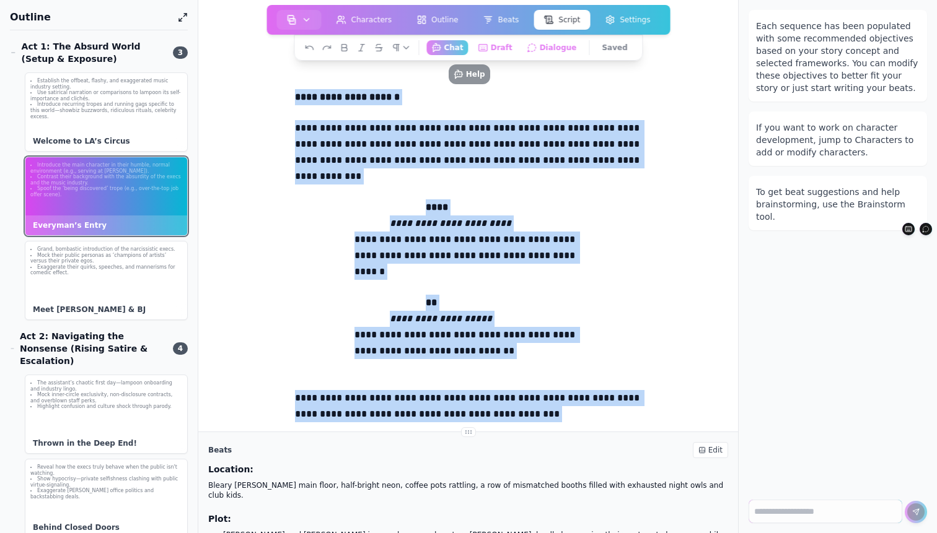 This screenshot has width=937, height=533. Describe the element at coordinates (837, 204) in the screenshot. I see `div: To get beat suggestions and help brainstorming, use the Brainstorm tool.` at that location.